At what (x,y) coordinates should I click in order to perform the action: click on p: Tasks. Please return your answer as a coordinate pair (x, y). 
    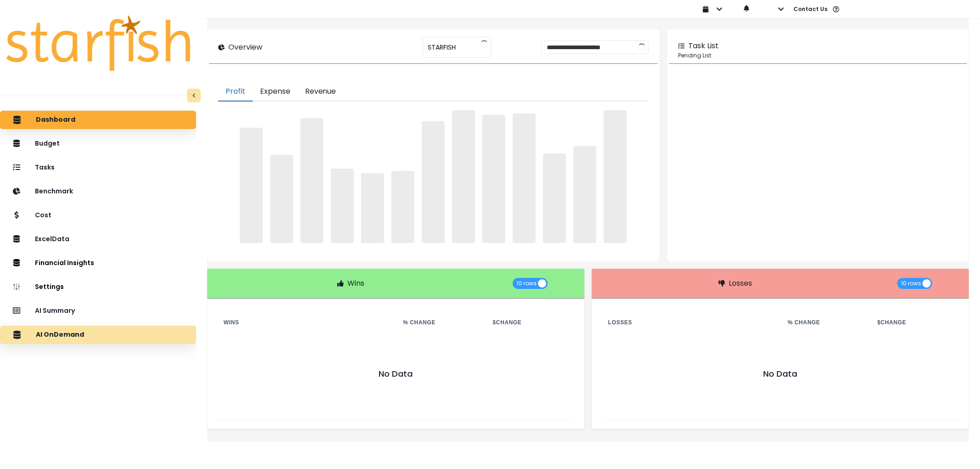
    Looking at the image, I should click on (45, 167).